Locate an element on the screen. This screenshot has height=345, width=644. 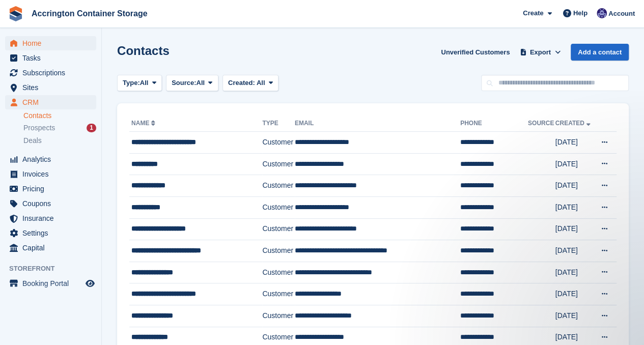
span: Account is located at coordinates (622, 14).